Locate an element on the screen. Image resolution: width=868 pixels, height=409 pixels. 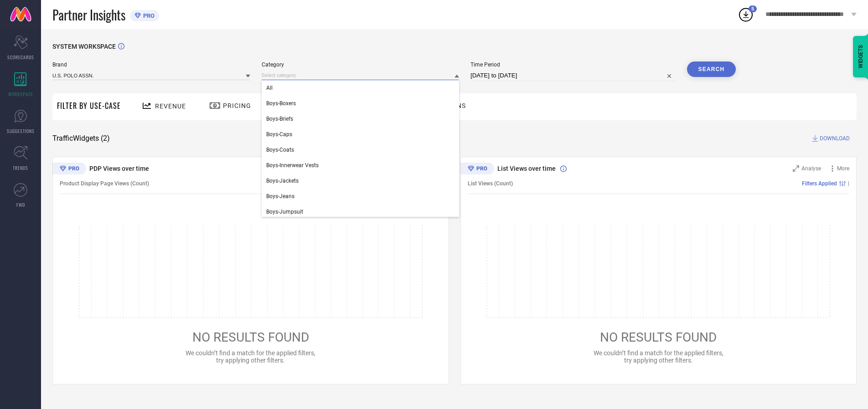
span: SUGGESTIONS is located at coordinates (21, 131).